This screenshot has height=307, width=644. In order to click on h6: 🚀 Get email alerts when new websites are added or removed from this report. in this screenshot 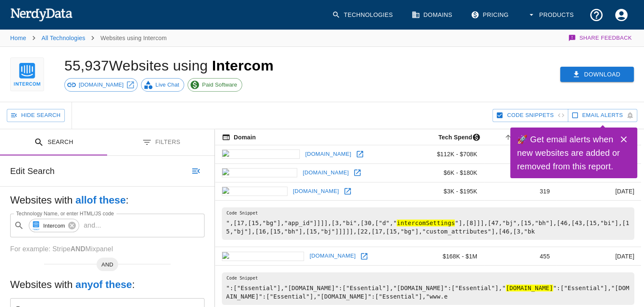, I will do `click(568, 154)`.